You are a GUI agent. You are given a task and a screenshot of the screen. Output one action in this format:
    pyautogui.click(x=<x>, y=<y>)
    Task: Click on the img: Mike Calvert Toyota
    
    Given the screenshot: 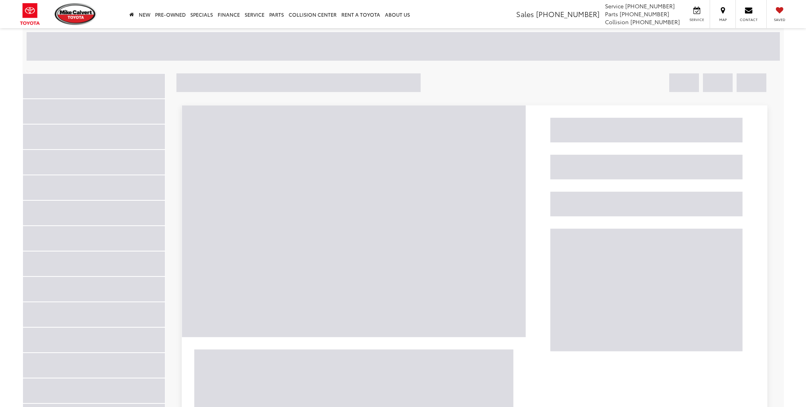 What is the action you would take?
    pyautogui.click(x=76, y=14)
    